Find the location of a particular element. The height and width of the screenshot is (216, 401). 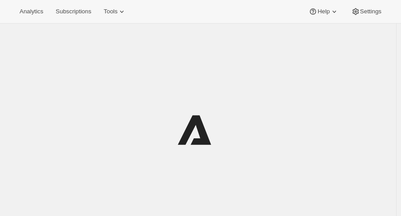

span: Analytics is located at coordinates (31, 12).